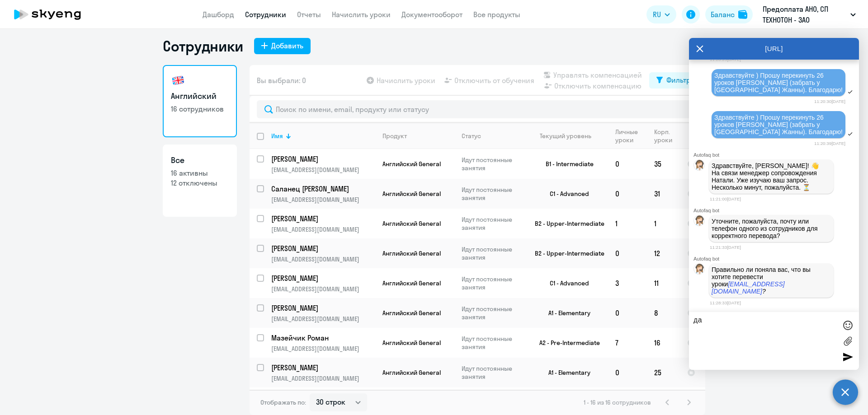 This screenshot has width=868, height=415. What do you see at coordinates (805, 15) in the screenshot?
I see `p: Предоплата АНО, СП ТЕХНОТОН - ЗАО` at bounding box center [805, 15].